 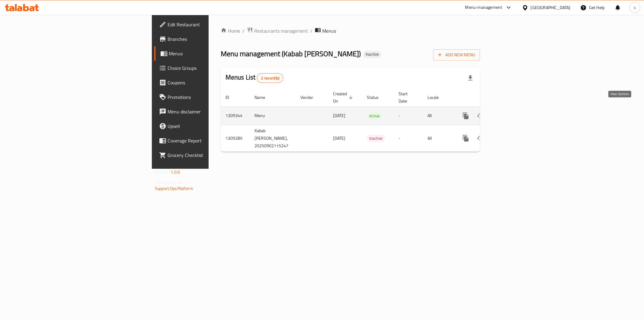 What do you see at coordinates (350, 31) in the screenshot?
I see `nav: breadcrumb` at bounding box center [350, 31].